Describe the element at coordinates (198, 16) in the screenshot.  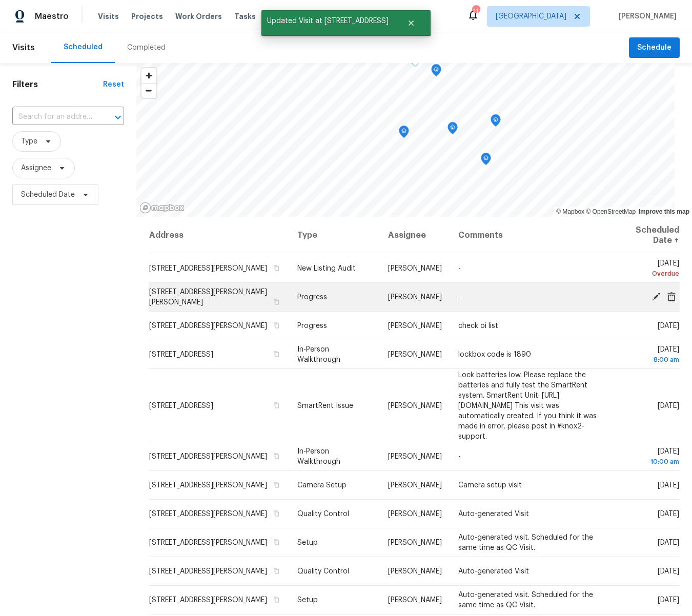
I see `span: Work Orders` at that location.